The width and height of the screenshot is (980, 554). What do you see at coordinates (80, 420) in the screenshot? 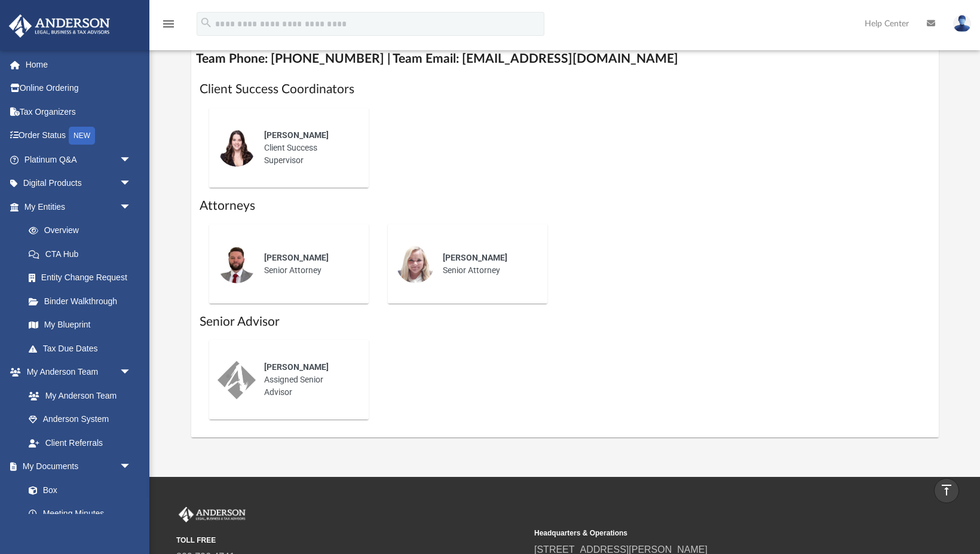
I see `a: Anderson System` at bounding box center [80, 420].